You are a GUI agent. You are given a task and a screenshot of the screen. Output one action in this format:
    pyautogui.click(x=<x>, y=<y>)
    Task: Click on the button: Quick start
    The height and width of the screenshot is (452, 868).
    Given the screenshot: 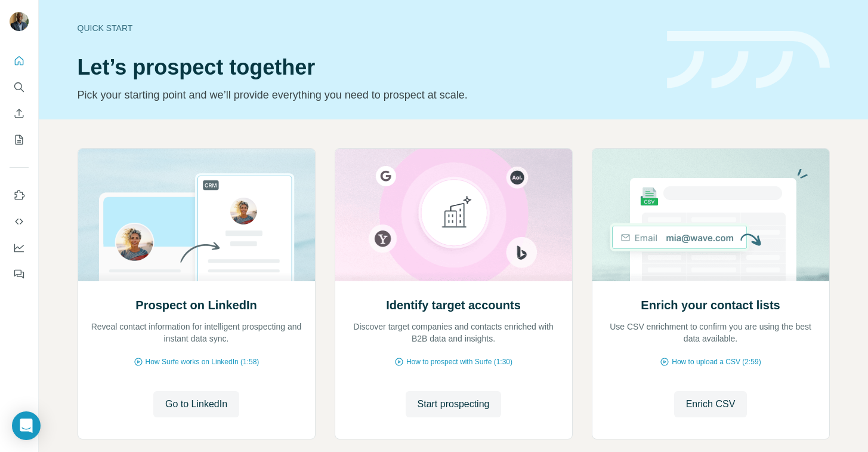 What is the action you would take?
    pyautogui.click(x=19, y=61)
    